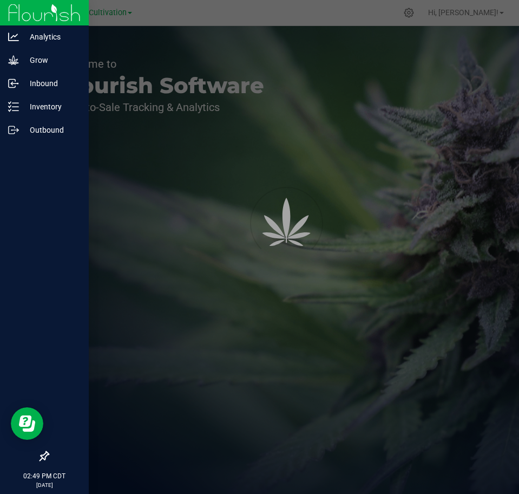  I want to click on p: Grow, so click(51, 60).